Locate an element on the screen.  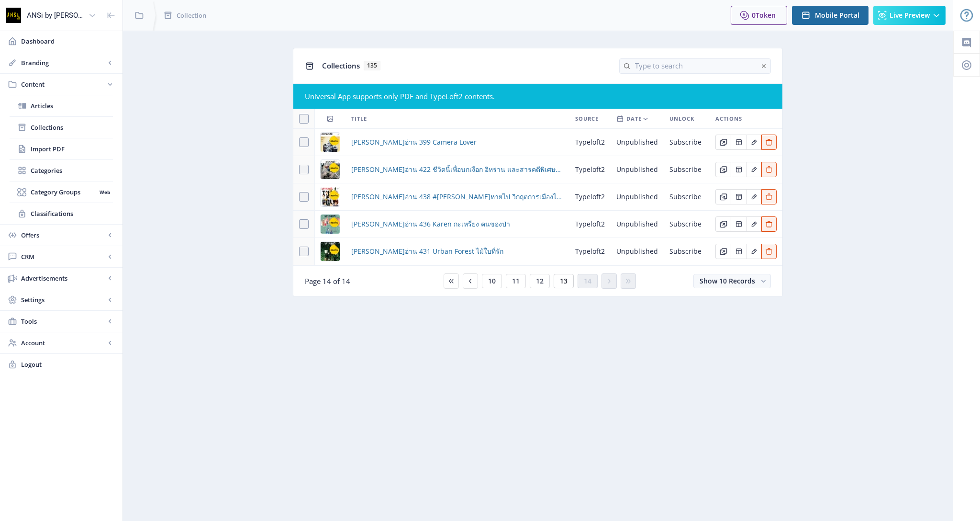
button: 13 is located at coordinates (564, 281).